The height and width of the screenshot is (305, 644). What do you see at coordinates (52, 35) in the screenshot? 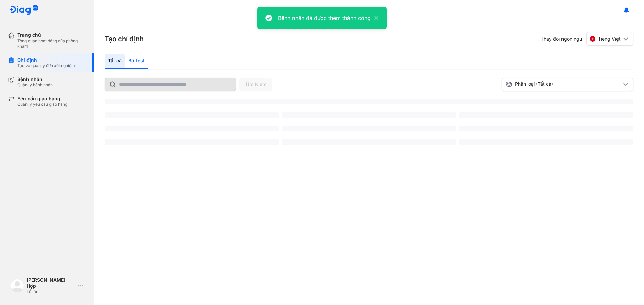
I see `div: Trang chủ` at bounding box center [52, 35].